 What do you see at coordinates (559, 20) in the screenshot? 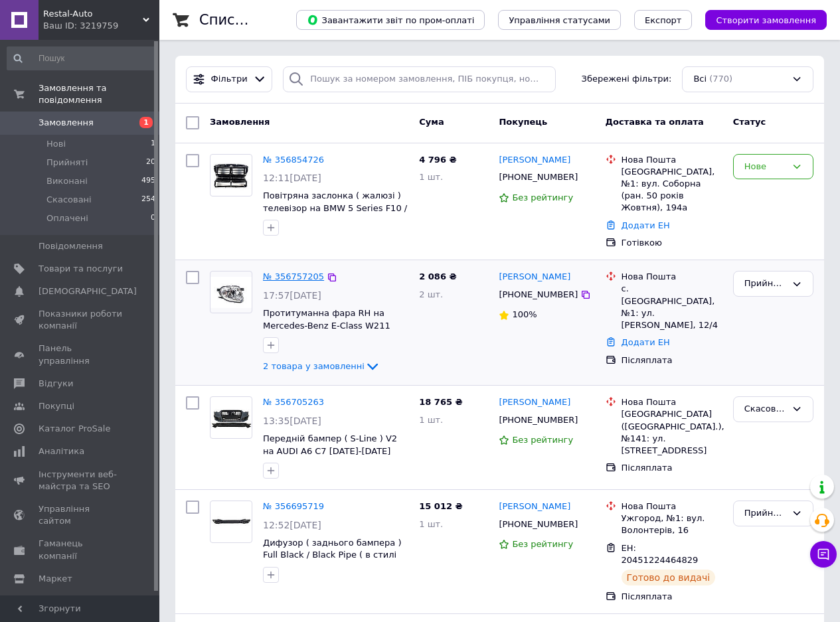
I see `button: Управління статусами` at bounding box center [559, 20].